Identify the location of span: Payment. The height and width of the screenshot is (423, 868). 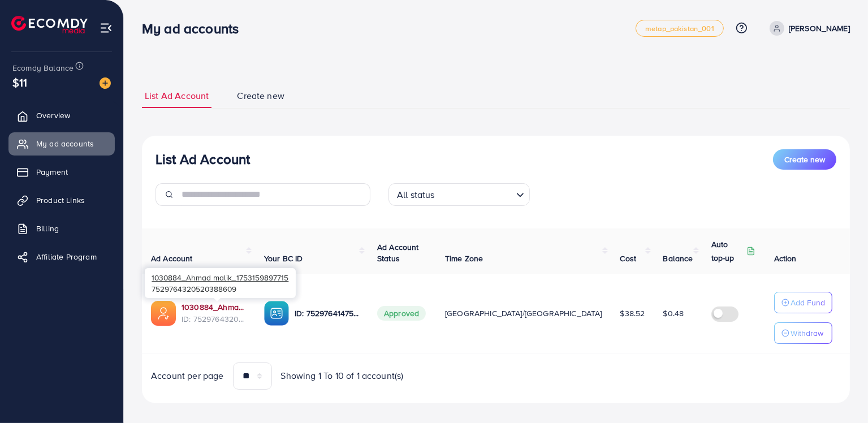
(52, 172).